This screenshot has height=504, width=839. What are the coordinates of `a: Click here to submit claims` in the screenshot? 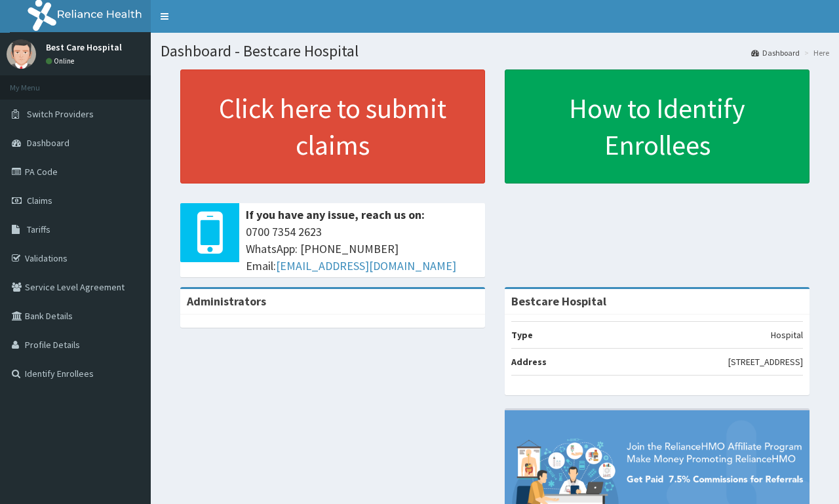 It's located at (332, 126).